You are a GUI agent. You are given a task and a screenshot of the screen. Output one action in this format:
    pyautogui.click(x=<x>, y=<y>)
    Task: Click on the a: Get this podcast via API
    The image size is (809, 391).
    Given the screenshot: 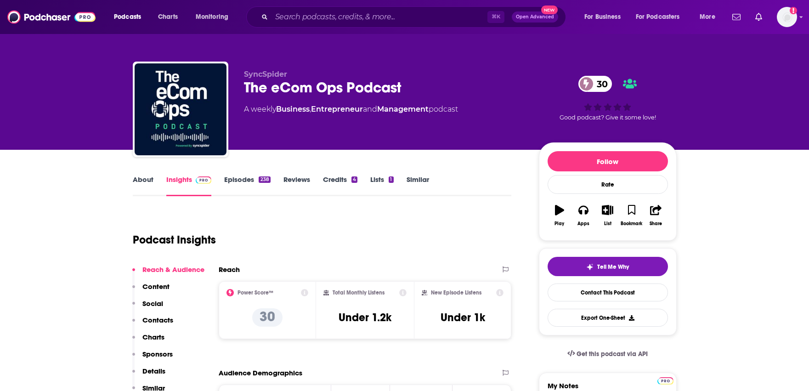 What is the action you would take?
    pyautogui.click(x=607, y=354)
    